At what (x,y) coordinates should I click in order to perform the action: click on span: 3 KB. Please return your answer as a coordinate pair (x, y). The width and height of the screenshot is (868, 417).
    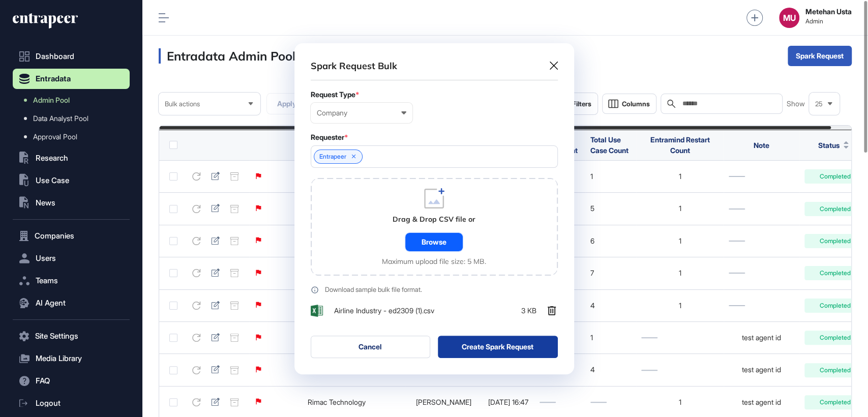
    Looking at the image, I should click on (529, 311).